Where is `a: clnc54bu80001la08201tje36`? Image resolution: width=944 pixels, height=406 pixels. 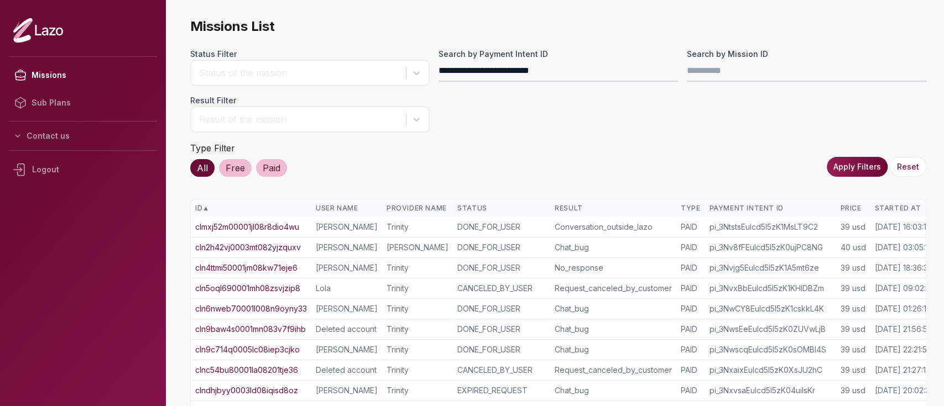
a: clnc54bu80001la08201tje36 is located at coordinates (247, 370).